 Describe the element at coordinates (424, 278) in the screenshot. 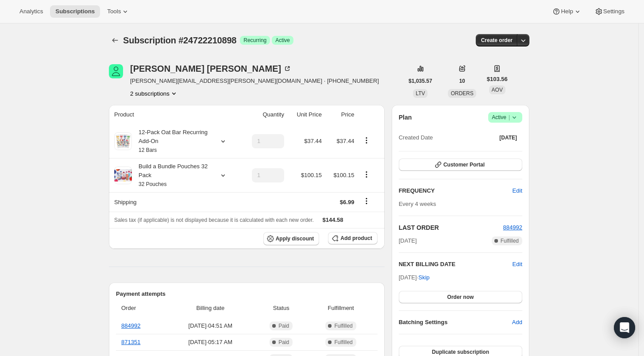

I see `span: Skip` at that location.